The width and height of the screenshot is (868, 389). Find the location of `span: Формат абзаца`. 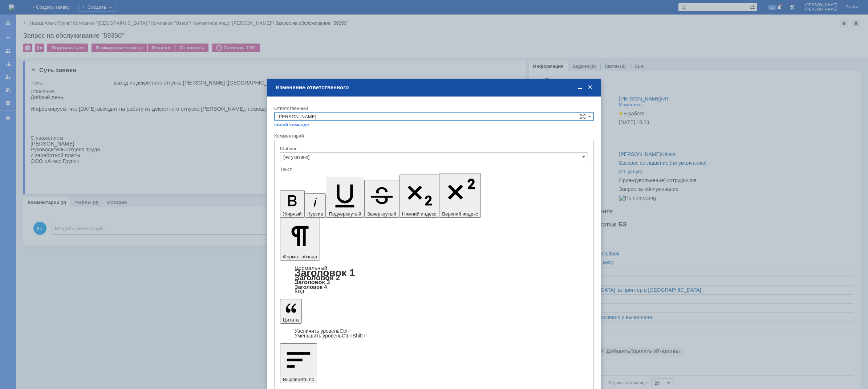

span: Формат абзаца is located at coordinates (300, 256).